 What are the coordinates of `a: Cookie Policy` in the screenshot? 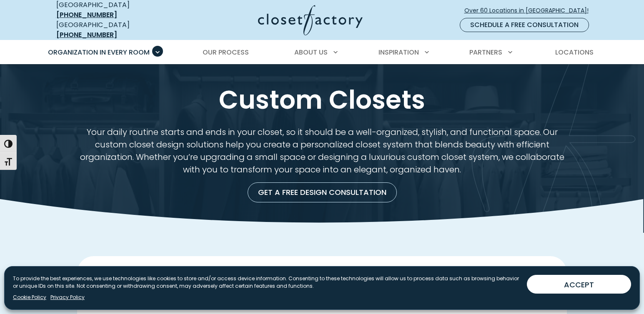 It's located at (29, 297).